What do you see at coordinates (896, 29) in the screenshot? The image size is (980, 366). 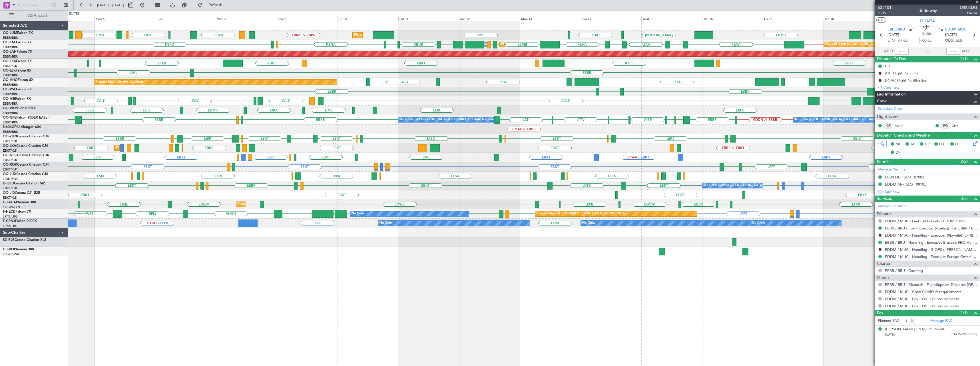 I see `span: EBBR BRU` at bounding box center [896, 29].